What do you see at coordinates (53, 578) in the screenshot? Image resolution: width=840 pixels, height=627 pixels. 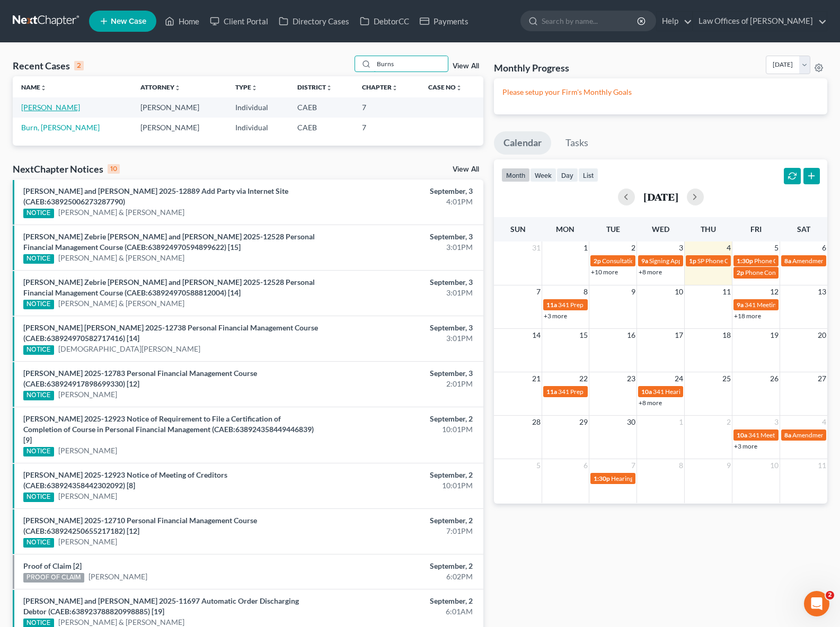 I see `div: PROOF OF CLAIM` at bounding box center [53, 578].